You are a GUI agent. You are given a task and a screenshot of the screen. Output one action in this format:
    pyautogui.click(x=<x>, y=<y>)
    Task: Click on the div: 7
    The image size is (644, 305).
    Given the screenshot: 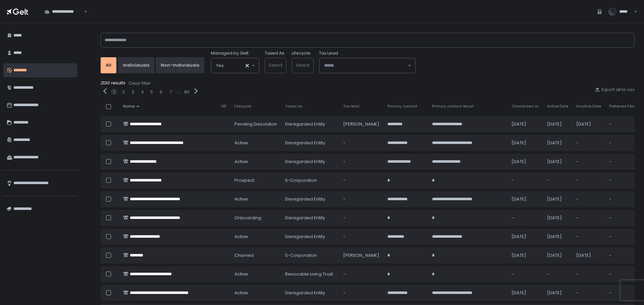 What is the action you would take?
    pyautogui.click(x=170, y=92)
    